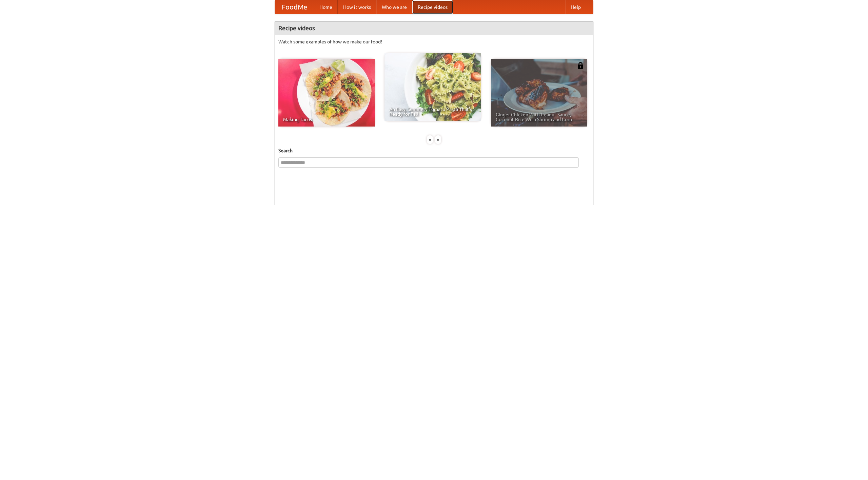  Describe the element at coordinates (434, 42) in the screenshot. I see `p: Watch some examples of how we make our food!` at that location.